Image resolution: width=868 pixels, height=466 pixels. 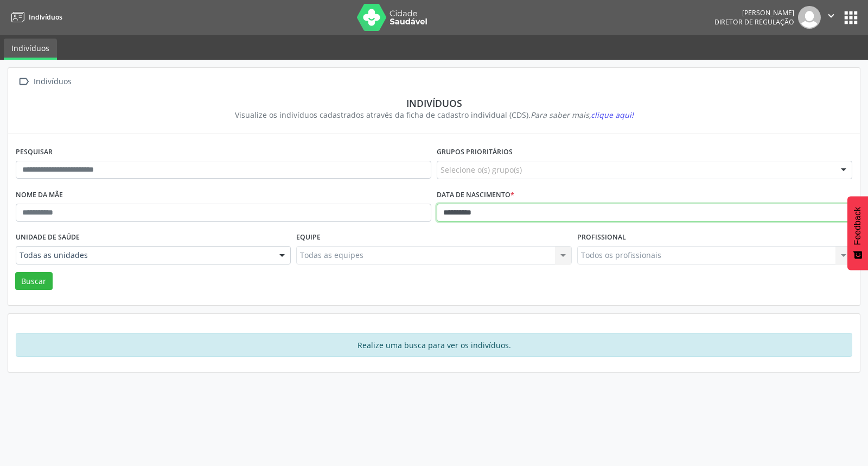 What do you see at coordinates (48, 237) in the screenshot?
I see `label: Unidade de saúde` at bounding box center [48, 237].